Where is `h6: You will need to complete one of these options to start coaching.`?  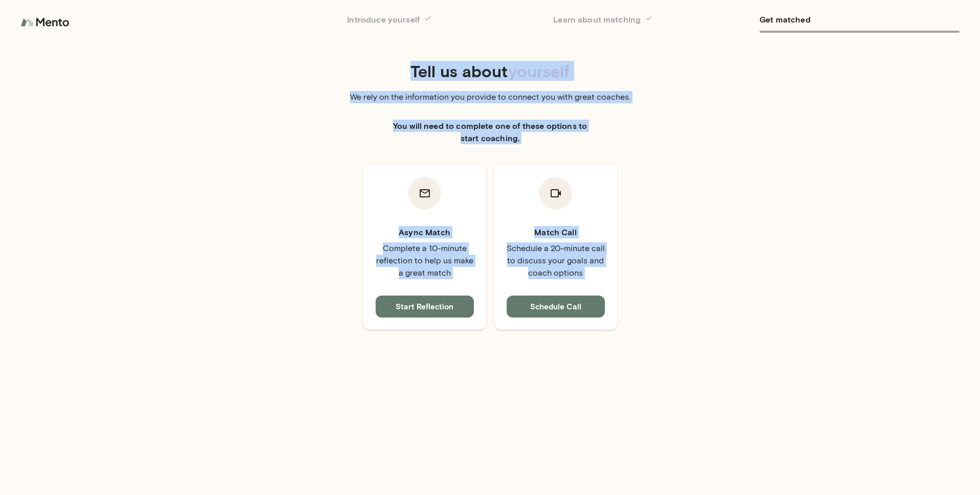
h6: You will need to complete one of these options to start coaching. is located at coordinates (490, 132).